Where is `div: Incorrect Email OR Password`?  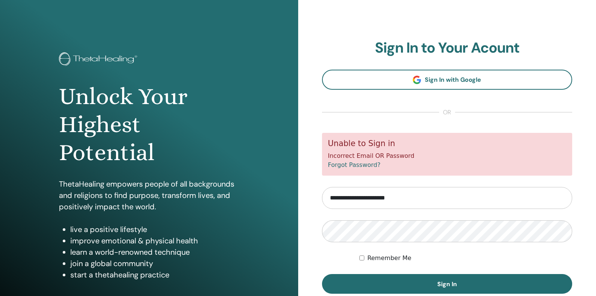 div: Incorrect Email OR Password is located at coordinates (447, 154).